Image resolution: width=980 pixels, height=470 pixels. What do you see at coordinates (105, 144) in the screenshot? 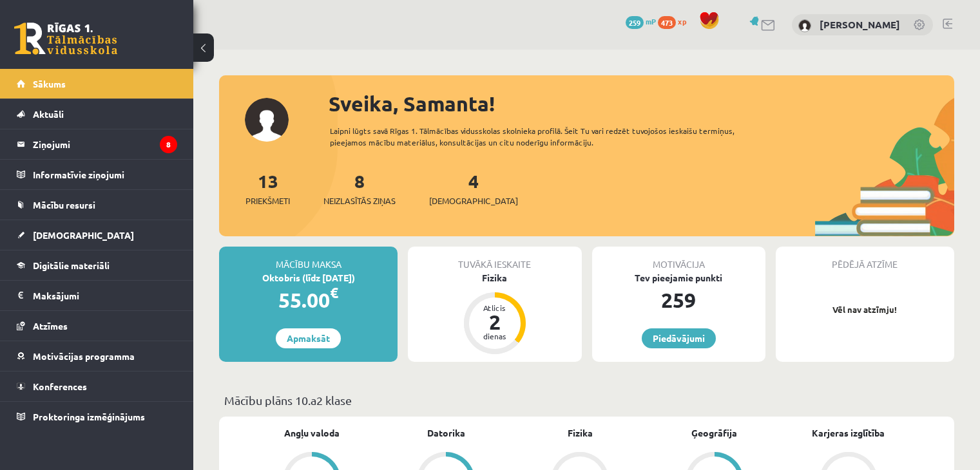
I see `legend: Ziņojumi` at bounding box center [105, 144].